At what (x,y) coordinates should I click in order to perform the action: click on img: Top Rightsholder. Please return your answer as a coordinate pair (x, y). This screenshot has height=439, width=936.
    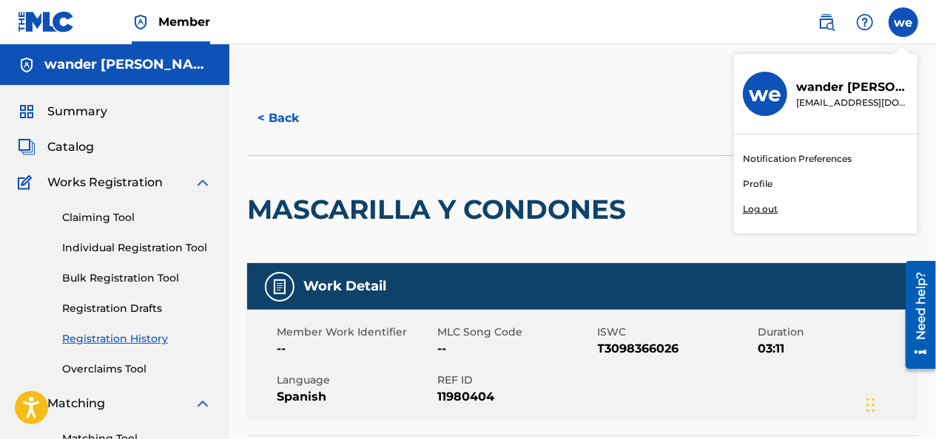
    Looking at the image, I should click on (141, 22).